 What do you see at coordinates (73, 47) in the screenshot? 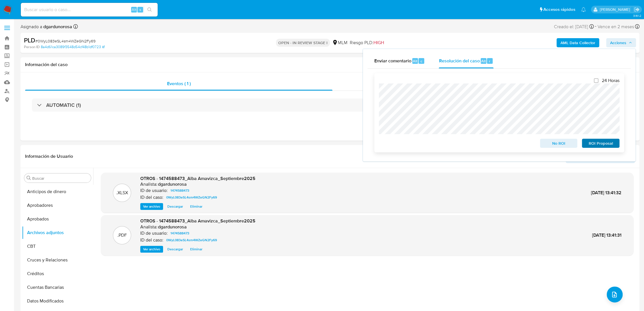
I see `a: 8a4d61ca3089f3548d54cf48b1df0723` at bounding box center [73, 47].